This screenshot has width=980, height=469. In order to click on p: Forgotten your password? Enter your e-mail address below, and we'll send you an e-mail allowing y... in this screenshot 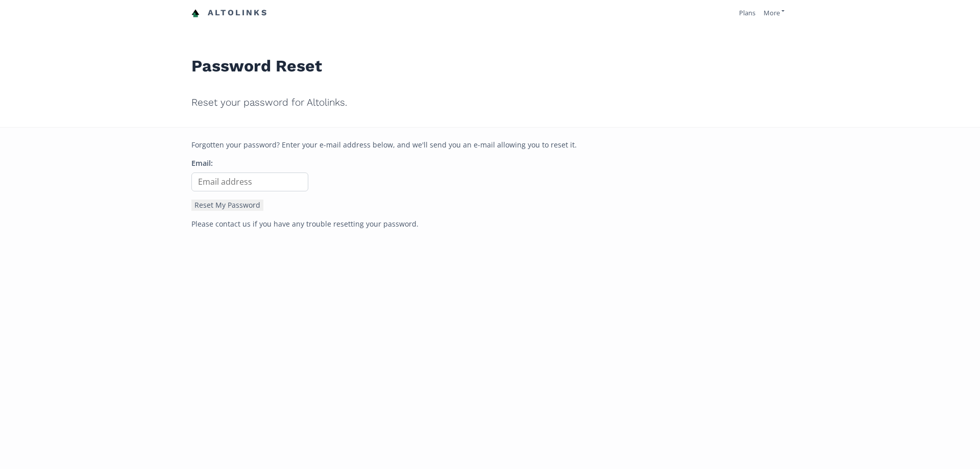, I will do `click(490, 145)`.